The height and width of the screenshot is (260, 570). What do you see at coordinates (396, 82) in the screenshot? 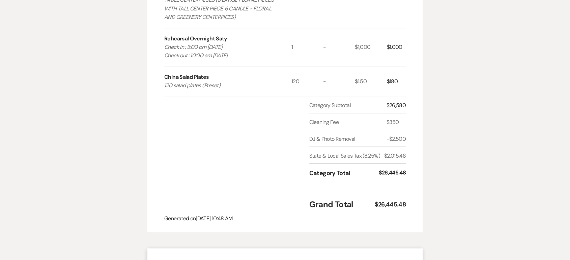
I see `div: $180` at bounding box center [396, 82].